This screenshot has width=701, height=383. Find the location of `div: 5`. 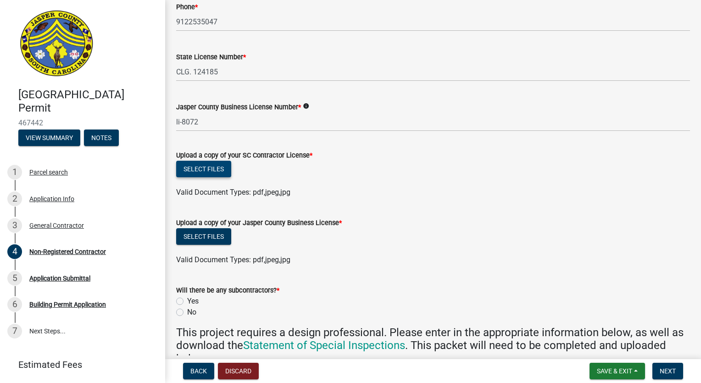

div: 5 is located at coordinates (15, 278).